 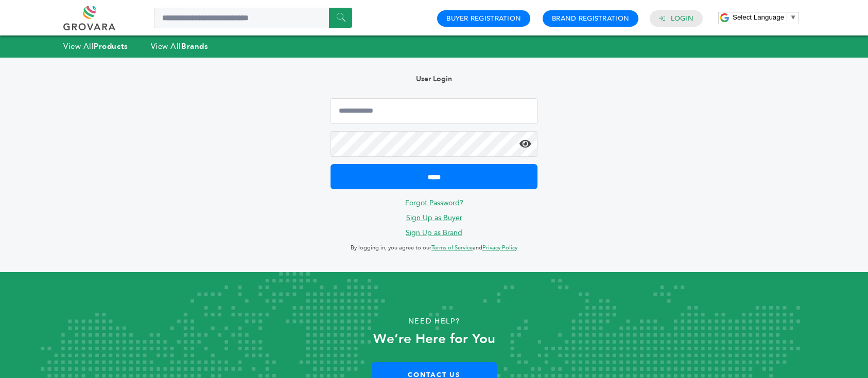 What do you see at coordinates (253, 18) in the screenshot?
I see `input: Search a product or brand...` at bounding box center [253, 18].